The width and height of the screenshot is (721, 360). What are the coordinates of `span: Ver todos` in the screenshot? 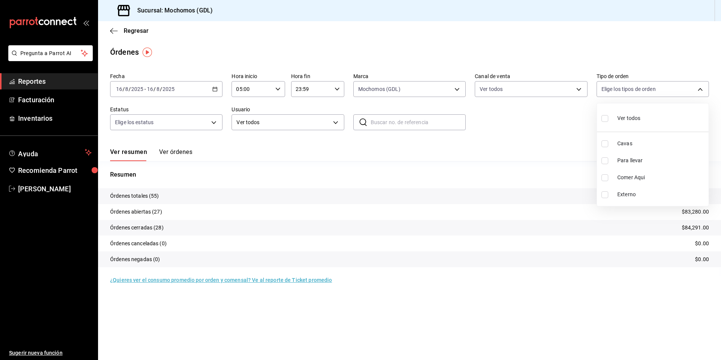 It's located at (628, 118).